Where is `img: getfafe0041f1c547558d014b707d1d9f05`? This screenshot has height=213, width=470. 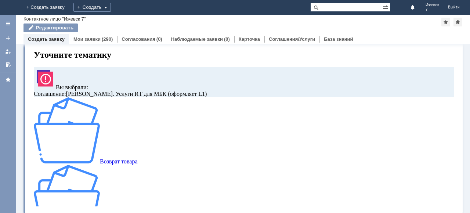
img: getfafe0041f1c547558d014b707d1d9f05 is located at coordinates (36, 114).